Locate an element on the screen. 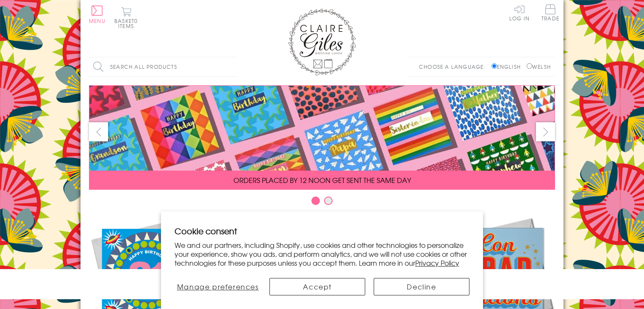 This screenshot has width=644, height=309. label: English is located at coordinates (508, 67).